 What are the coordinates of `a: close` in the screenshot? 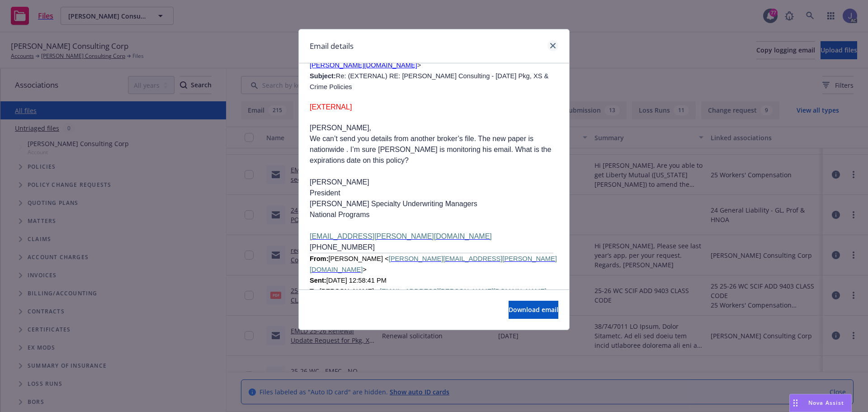 It's located at (553, 45).